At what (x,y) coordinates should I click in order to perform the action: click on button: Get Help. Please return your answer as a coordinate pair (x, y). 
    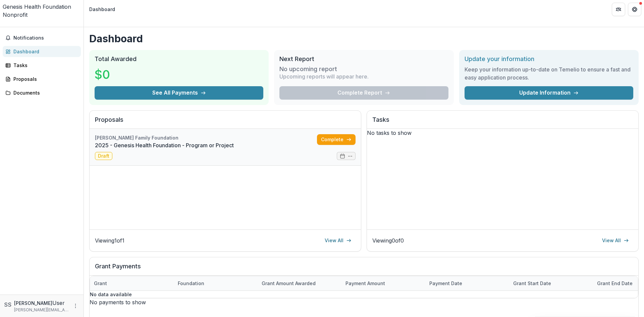
    Looking at the image, I should click on (635, 10).